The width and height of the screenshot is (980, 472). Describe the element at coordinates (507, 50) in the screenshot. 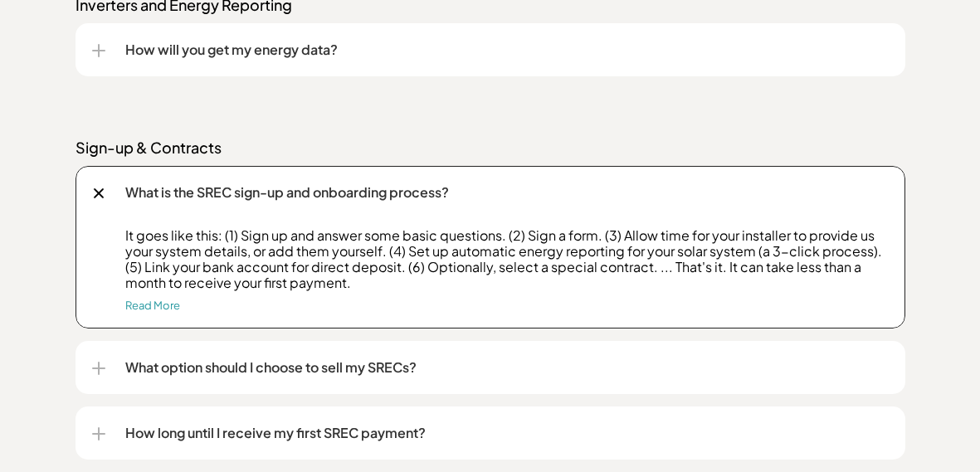

I see `p: How will you get my energy data?` at that location.